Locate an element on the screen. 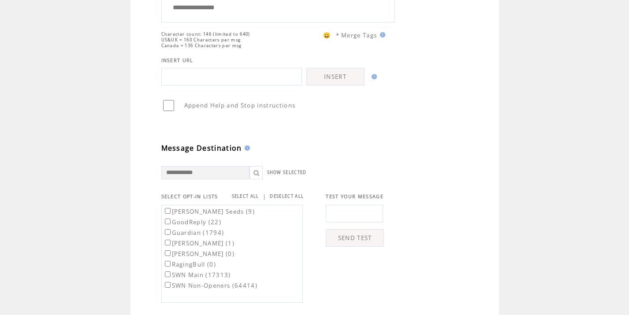  span: INSERT URL is located at coordinates (177, 60).